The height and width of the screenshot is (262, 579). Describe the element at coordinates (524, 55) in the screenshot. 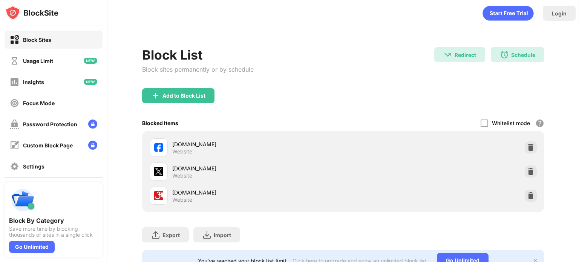

I see `div: Schedule` at that location.